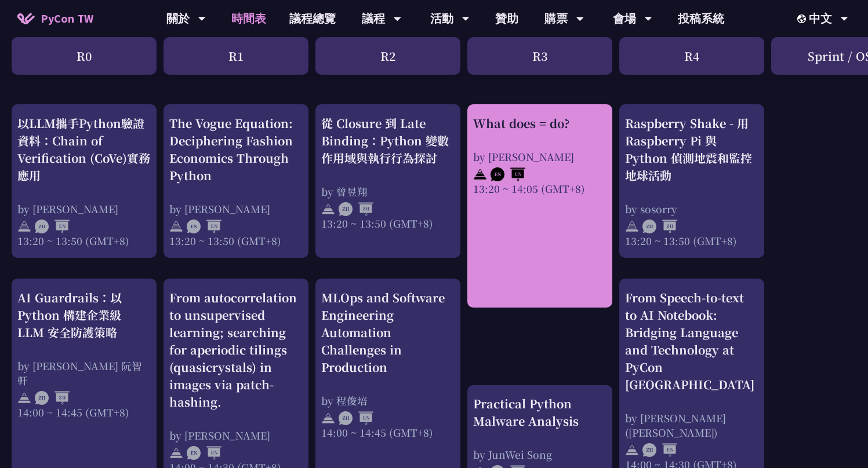 The height and width of the screenshot is (468, 868). I want to click on div: R4, so click(692, 56).